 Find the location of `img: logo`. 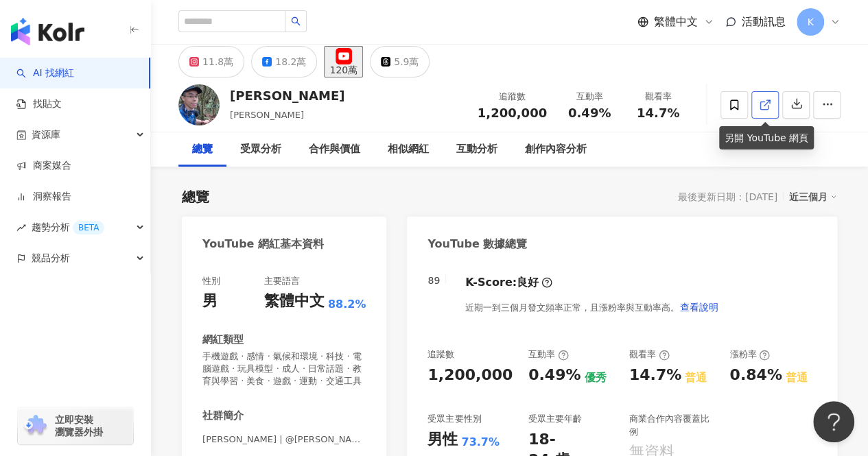

img: logo is located at coordinates (48, 31).